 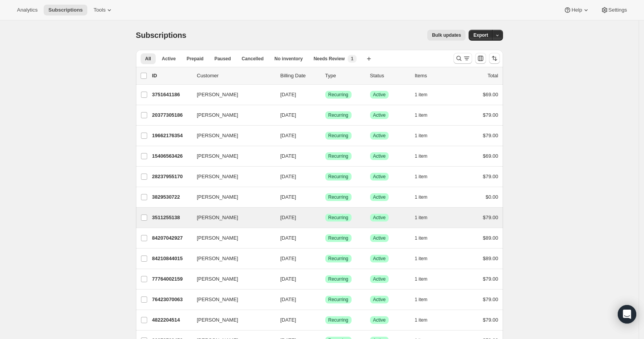 What do you see at coordinates (325, 76) in the screenshot?
I see `div: IDCustomerBilling DateTypeStatusItemsTotal` at bounding box center [325, 76].